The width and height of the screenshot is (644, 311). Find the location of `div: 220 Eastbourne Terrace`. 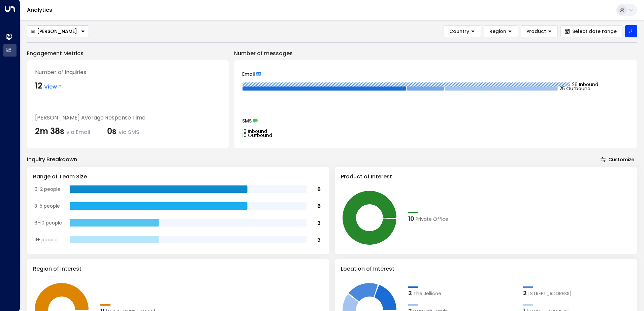

div: 220 Eastbourne Terrace is located at coordinates (577, 293).